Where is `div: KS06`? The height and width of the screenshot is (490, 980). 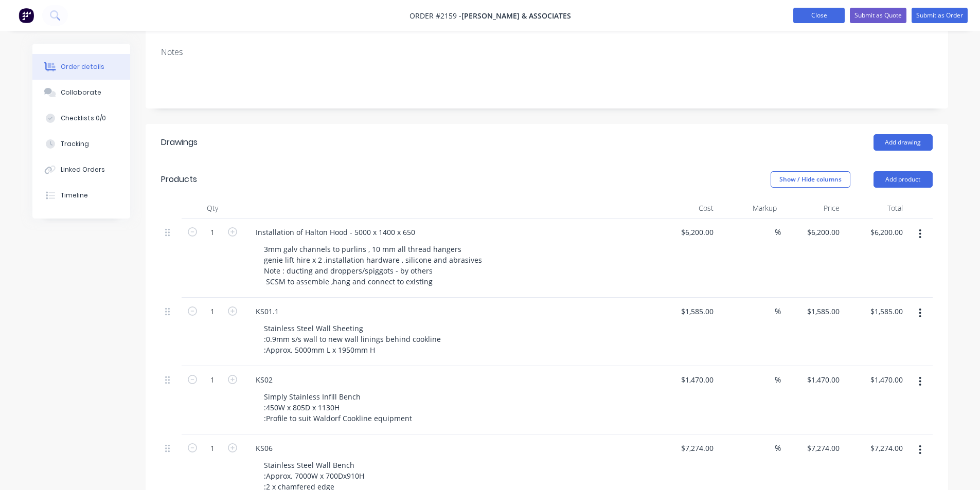 div: KS06 is located at coordinates (264, 447).